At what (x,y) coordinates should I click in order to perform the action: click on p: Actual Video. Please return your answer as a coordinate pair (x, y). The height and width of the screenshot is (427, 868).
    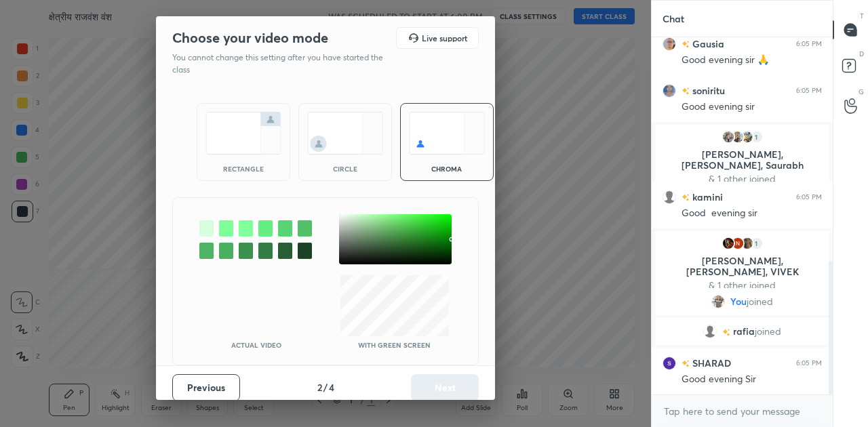
    Looking at the image, I should click on (257, 345).